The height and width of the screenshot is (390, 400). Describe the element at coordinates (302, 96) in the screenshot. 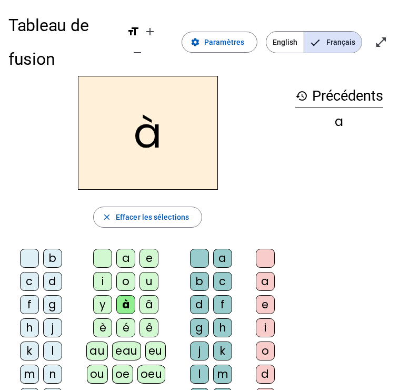

I see `mat-icon: history` at that location.